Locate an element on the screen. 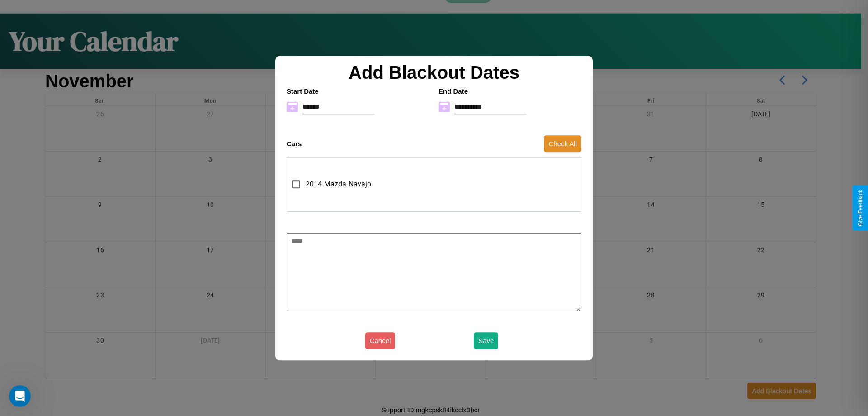  span: 2014 Mazda Navajo is located at coordinates (338, 184).